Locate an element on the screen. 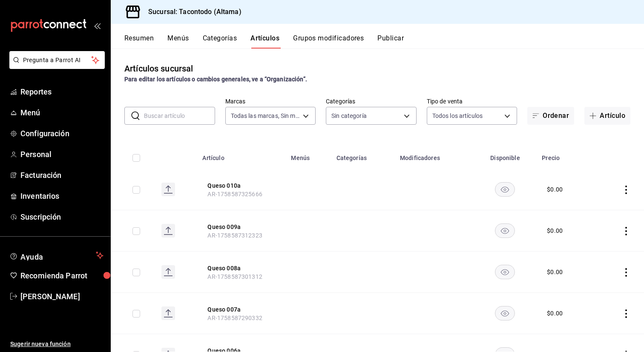  label: Tipo de venta is located at coordinates (472, 101).